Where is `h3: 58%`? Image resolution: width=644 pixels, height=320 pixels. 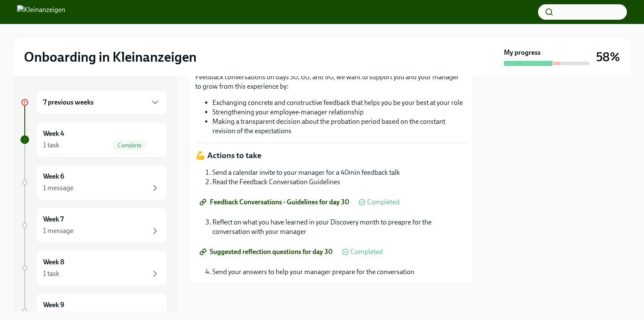 h3: 58% is located at coordinates (608, 57).